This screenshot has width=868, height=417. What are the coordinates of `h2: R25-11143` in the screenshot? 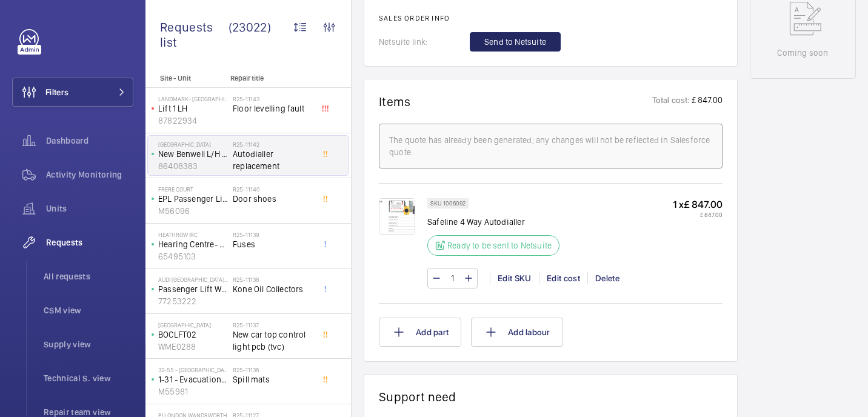 It's located at (273, 99).